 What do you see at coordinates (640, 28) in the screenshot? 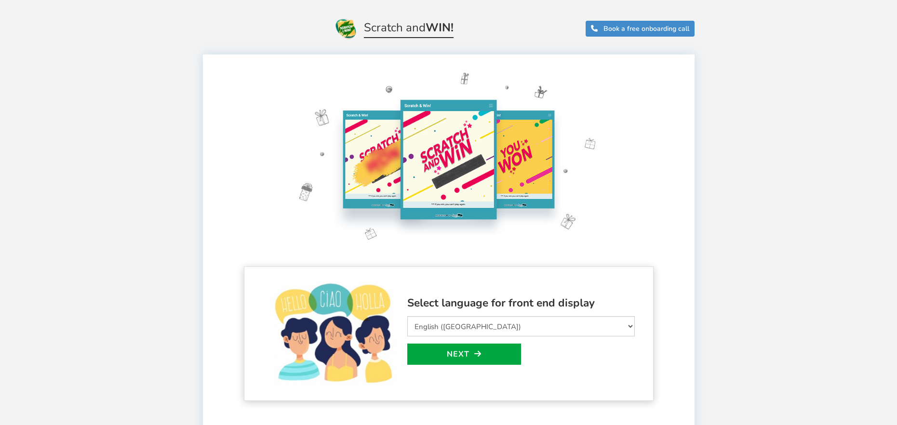
I see `a: Book a free onboarding call` at bounding box center [640, 28].